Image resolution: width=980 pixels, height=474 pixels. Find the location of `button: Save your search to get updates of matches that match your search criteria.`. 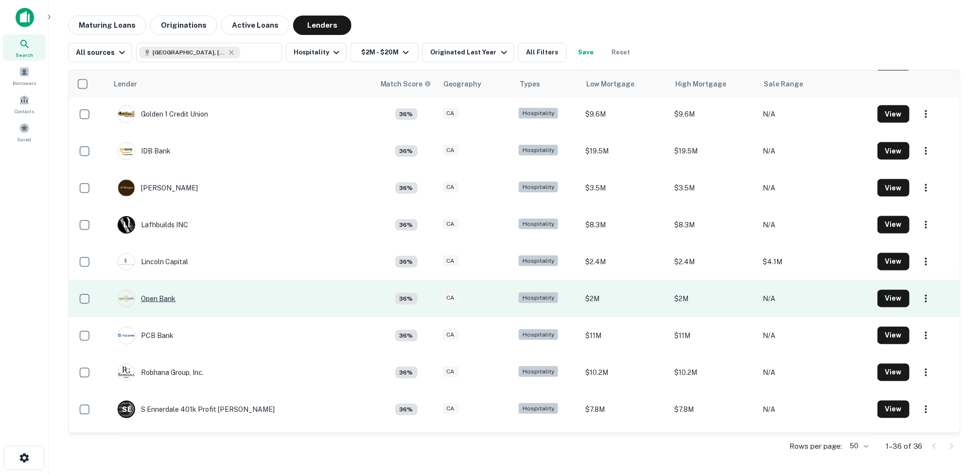

button: Save your search to get updates of matches that match your search criteria. is located at coordinates (586, 53).